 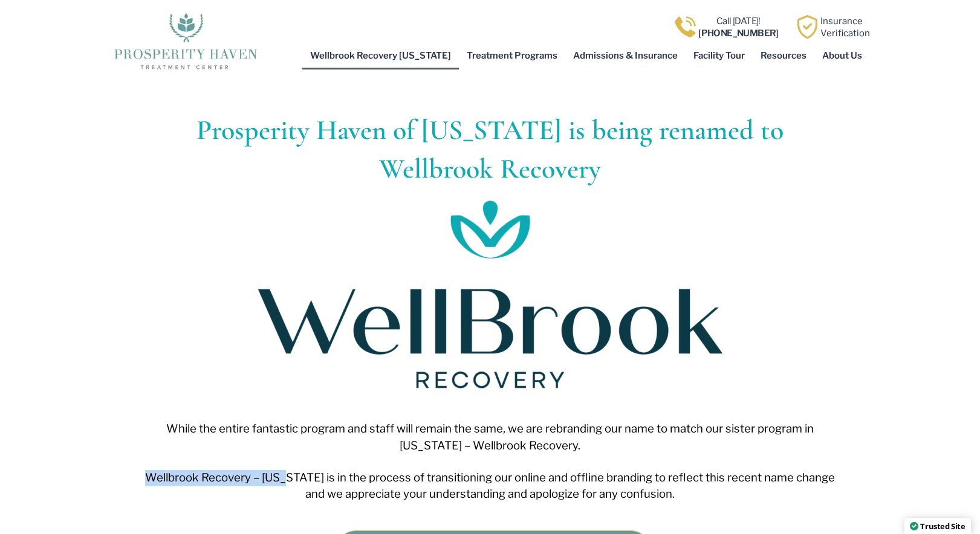 I want to click on img: Learn how Prosperity Haven, a verified substance abuse center can help you overcome your addiction, so click(x=808, y=27).